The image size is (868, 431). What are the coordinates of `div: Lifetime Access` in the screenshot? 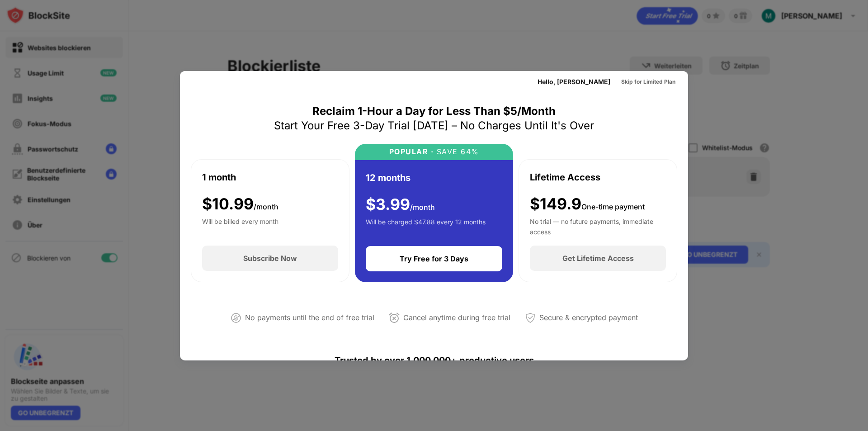 It's located at (565, 178).